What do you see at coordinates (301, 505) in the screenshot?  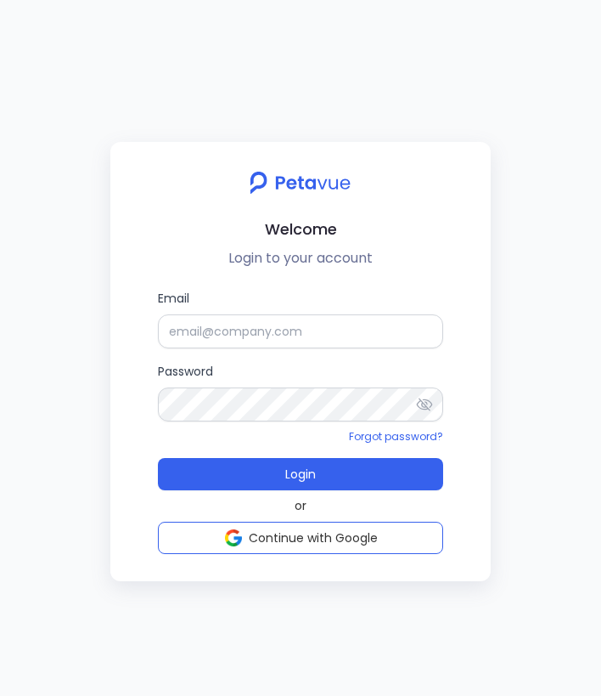 I see `span: or` at bounding box center [301, 505].